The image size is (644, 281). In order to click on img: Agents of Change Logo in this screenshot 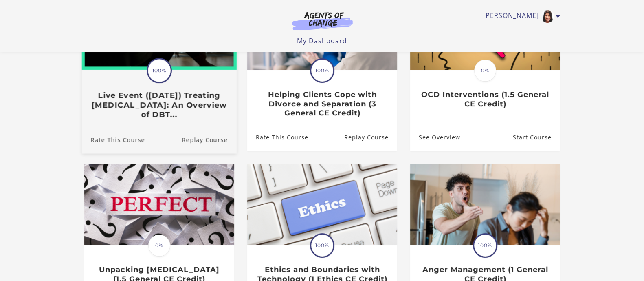, I will do `click(322, 21)`.